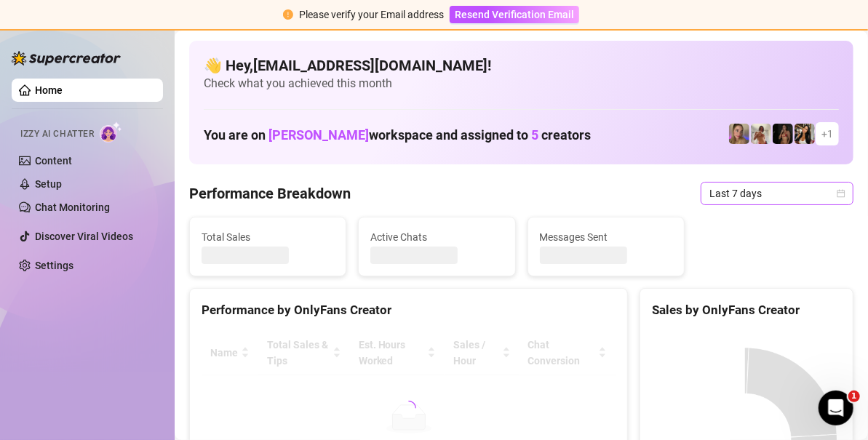 This screenshot has width=868, height=440. Describe the element at coordinates (57, 134) in the screenshot. I see `span: Izzy AI Chatter` at that location.